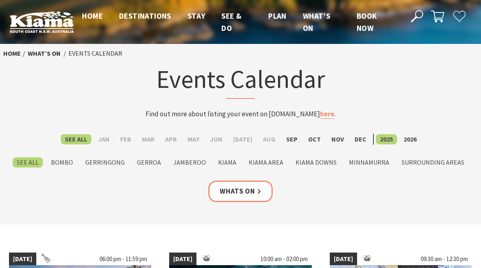 Image resolution: width=481 pixels, height=268 pixels. Describe the element at coordinates (433, 163) in the screenshot. I see `label: Surrounding Areas` at that location.